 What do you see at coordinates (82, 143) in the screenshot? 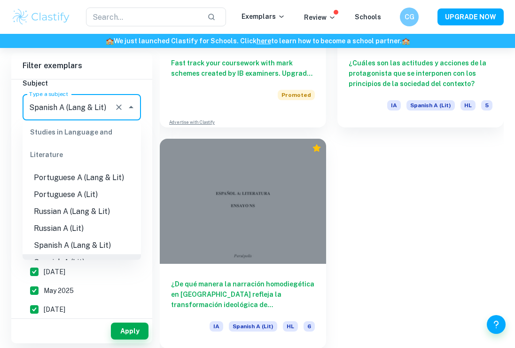
I see `div: Studies in Language and Literature` at bounding box center [82, 143].